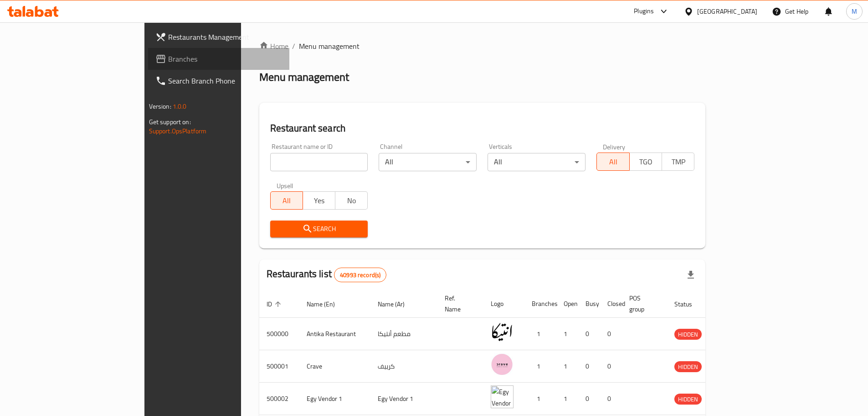 This screenshot has width=868, height=416. What do you see at coordinates (179, 106) in the screenshot?
I see `span: 1.0.0` at bounding box center [179, 106].